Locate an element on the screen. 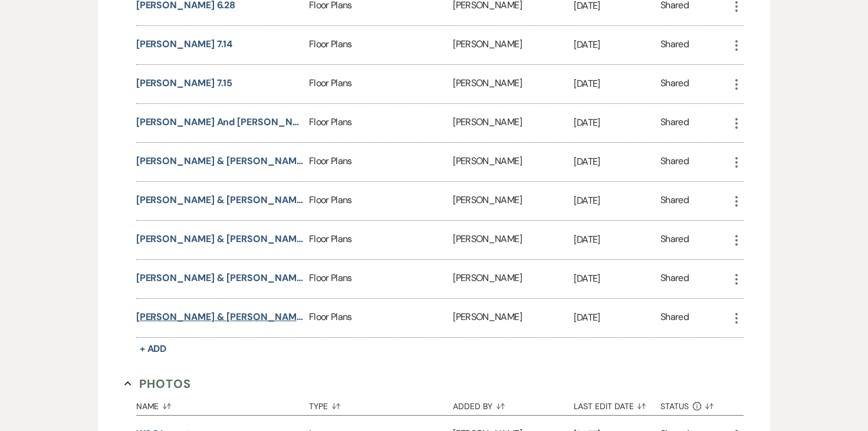  span: + Add is located at coordinates (153, 348).